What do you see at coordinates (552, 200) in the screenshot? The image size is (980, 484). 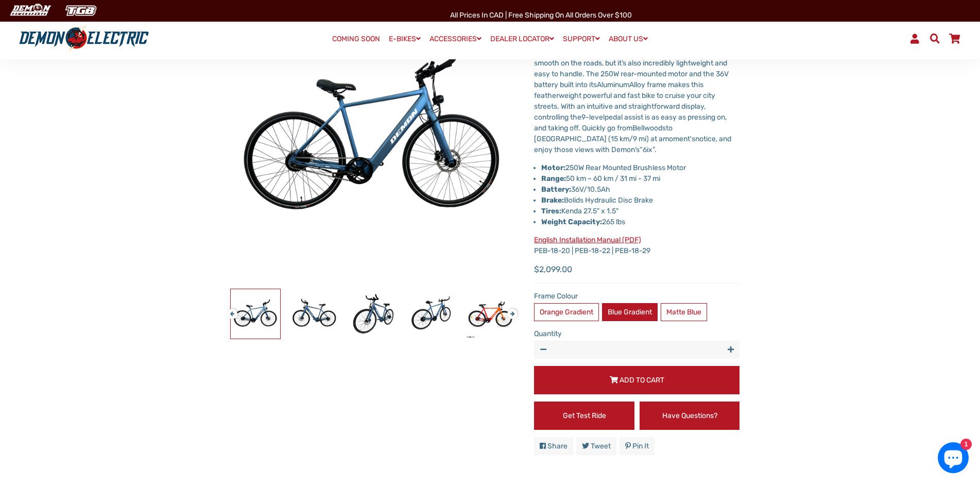 I see `strong: Brake:` at bounding box center [552, 200].